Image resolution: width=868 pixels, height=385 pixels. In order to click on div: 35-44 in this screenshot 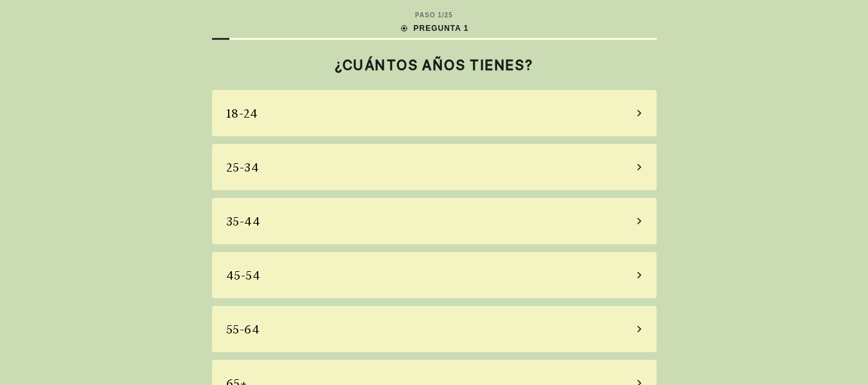, I will do `click(243, 221)`.